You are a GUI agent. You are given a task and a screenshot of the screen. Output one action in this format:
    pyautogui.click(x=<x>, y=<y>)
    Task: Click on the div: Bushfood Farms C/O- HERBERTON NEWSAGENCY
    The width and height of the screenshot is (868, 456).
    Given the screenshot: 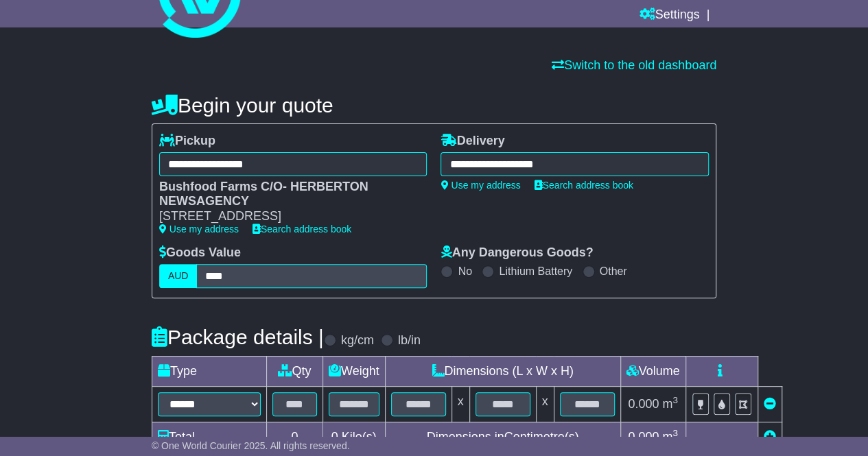 What is the action you would take?
    pyautogui.click(x=287, y=194)
    